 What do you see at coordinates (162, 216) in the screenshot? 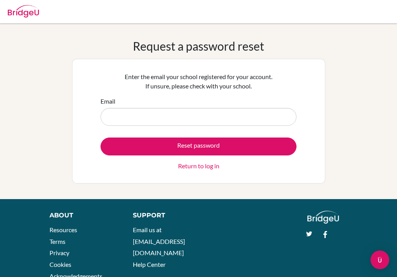
I see `div: Support` at bounding box center [162, 216].